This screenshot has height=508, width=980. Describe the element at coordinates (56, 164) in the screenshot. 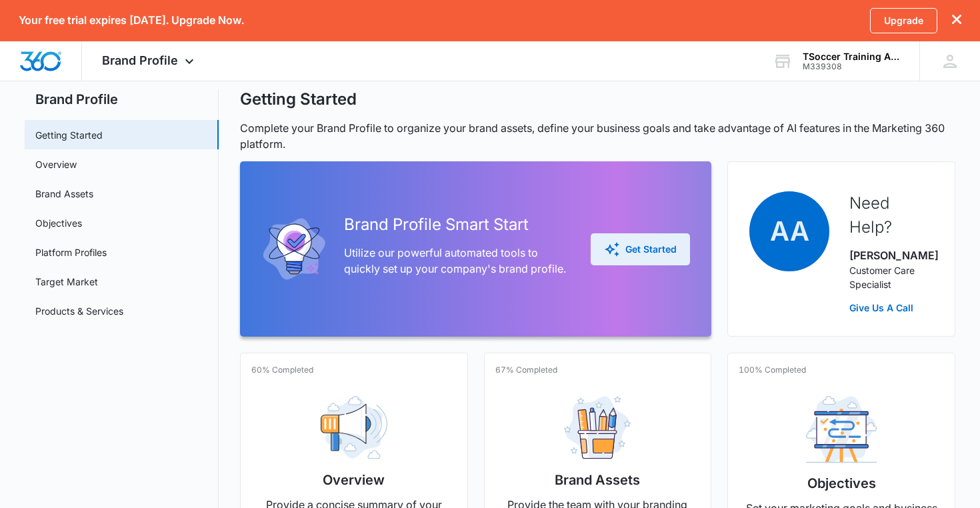

I see `a: Overview` at that location.